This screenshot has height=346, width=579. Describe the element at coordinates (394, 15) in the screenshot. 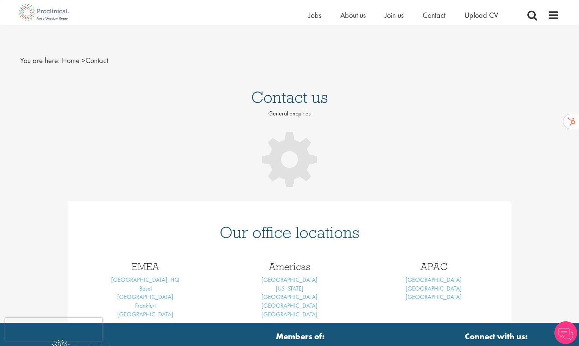

I see `a: Join us` at that location.